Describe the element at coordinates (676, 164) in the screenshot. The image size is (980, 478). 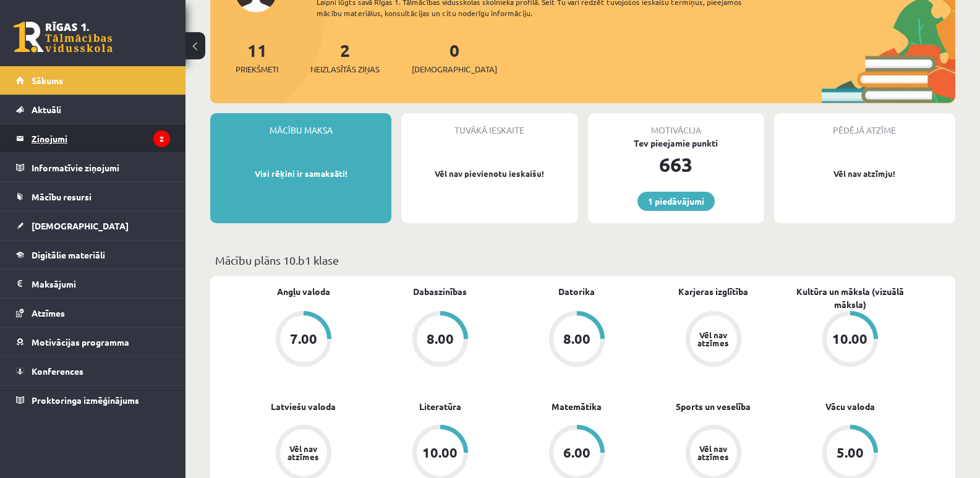
I see `div: 663` at that location.